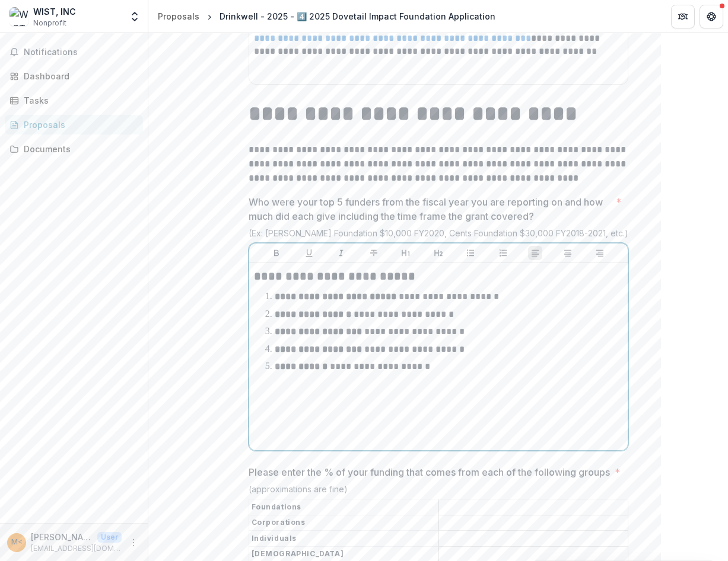 Image resolution: width=728 pixels, height=561 pixels. I want to click on button: Strike, so click(373, 253).